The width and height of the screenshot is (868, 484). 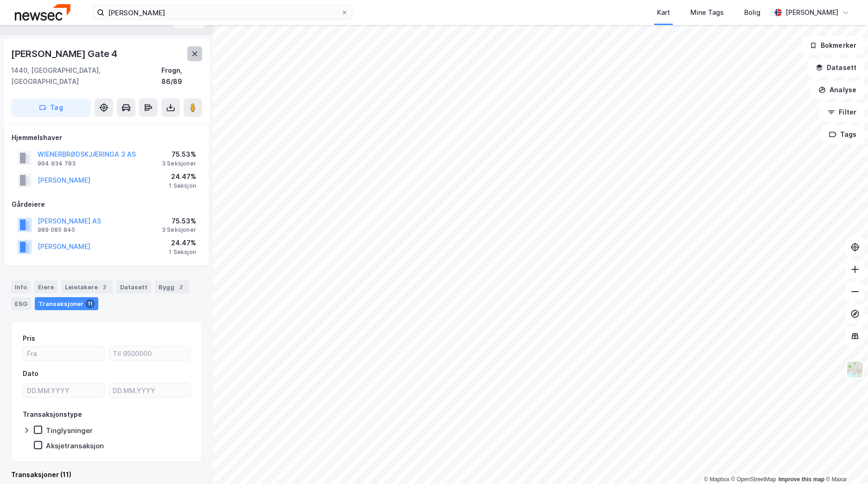 What do you see at coordinates (663, 12) in the screenshot?
I see `div: Kart` at bounding box center [663, 12].